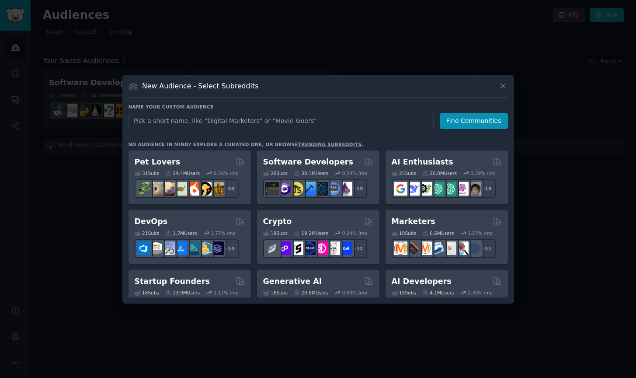 The height and width of the screenshot is (378, 636). What do you see at coordinates (309, 189) in the screenshot?
I see `img: iOSProgramming` at bounding box center [309, 189].